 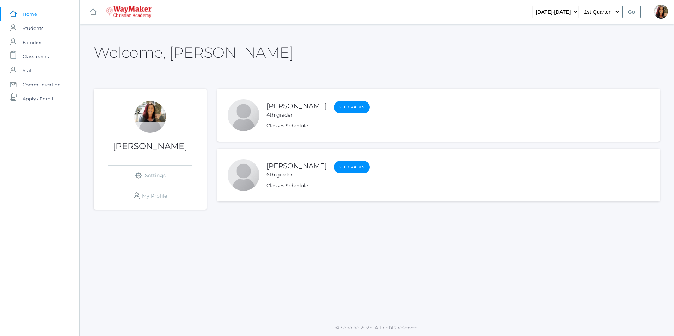 I want to click on span: Home, so click(x=30, y=14).